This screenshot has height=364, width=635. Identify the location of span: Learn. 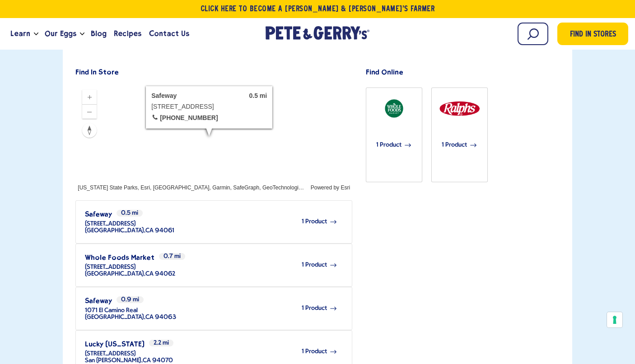
(20, 33).